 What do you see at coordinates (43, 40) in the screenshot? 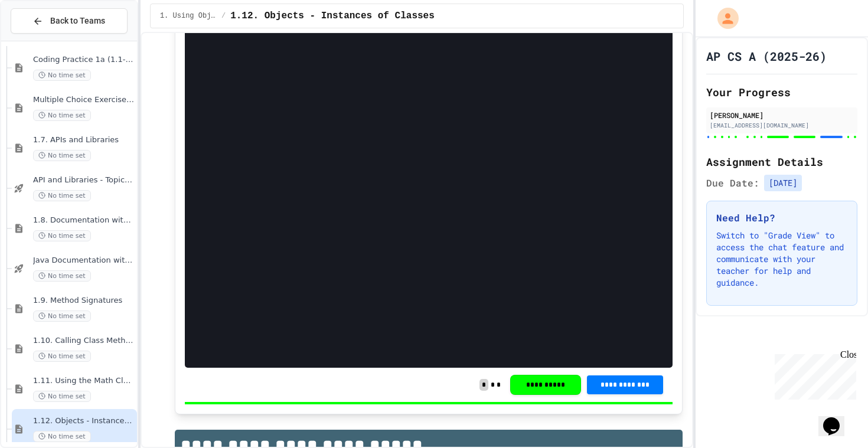
I see `div: Chat with us now!Close` at bounding box center [43, 40].